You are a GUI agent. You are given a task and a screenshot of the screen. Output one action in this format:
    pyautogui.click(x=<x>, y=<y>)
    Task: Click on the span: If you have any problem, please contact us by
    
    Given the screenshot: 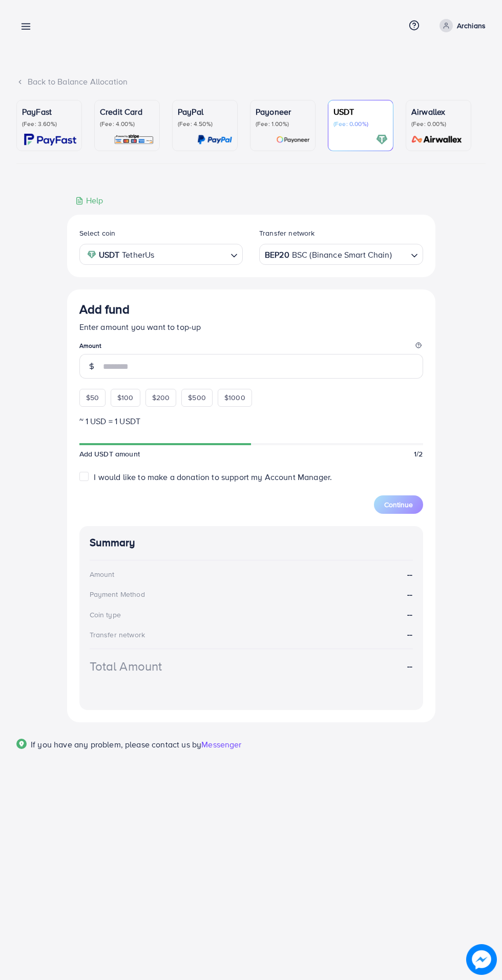 What is the action you would take?
    pyautogui.click(x=116, y=745)
    